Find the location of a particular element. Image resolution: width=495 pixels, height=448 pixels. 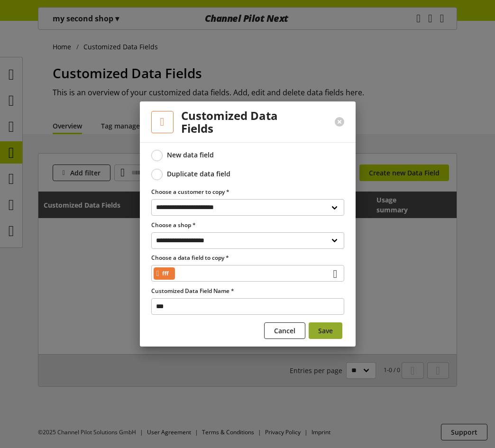

div: Choose a data field to copy * is located at coordinates (248, 268).